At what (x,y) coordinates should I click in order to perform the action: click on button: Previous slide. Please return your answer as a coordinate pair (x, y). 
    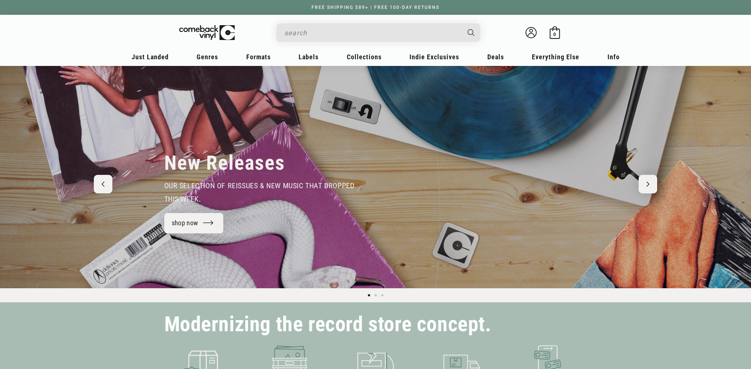
    Looking at the image, I should click on (103, 184).